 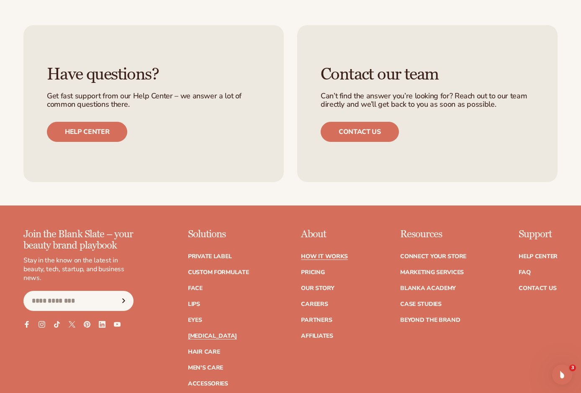 What do you see at coordinates (194, 304) in the screenshot?
I see `a: Lips` at bounding box center [194, 304].